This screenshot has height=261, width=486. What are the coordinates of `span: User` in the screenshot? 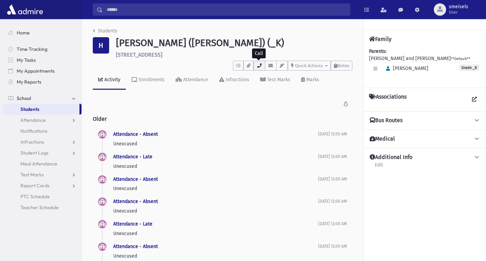 It's located at (458, 12).